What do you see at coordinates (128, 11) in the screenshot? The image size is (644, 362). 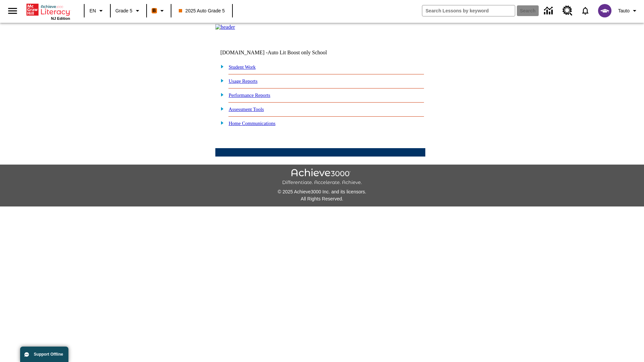 I see `button: Grade: Grade 5, Select a grade` at bounding box center [128, 11].